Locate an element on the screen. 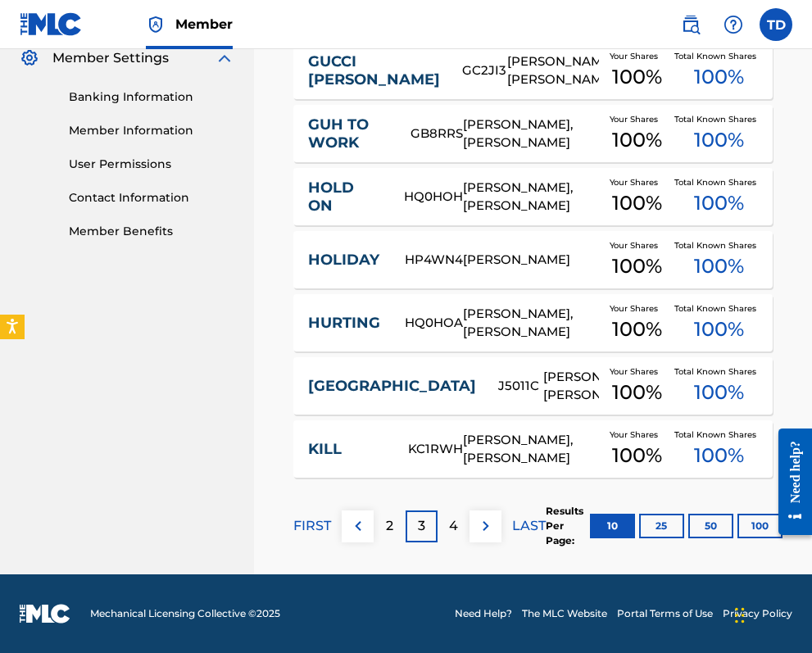 The width and height of the screenshot is (812, 653). a: Portal Terms of Use is located at coordinates (664, 614).